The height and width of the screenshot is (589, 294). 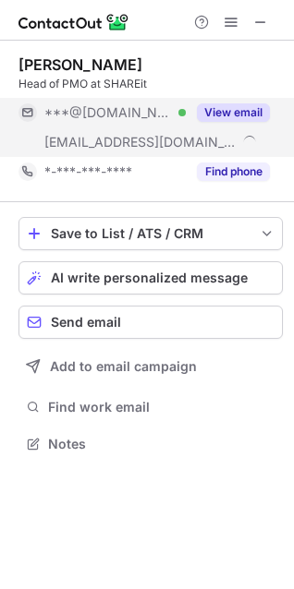 I want to click on button: AI write personalized message, so click(x=151, y=278).